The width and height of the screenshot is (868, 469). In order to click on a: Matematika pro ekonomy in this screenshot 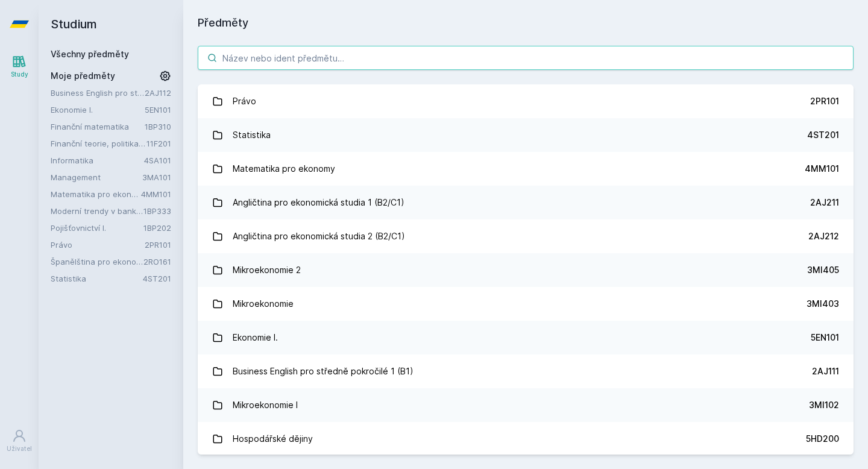, I will do `click(96, 194)`.